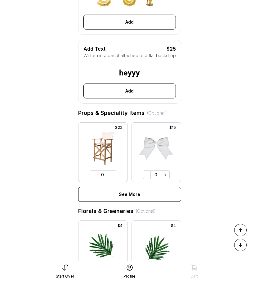 This screenshot has height=281, width=259. Describe the element at coordinates (120, 49) in the screenshot. I see `div: Add Text` at that location.